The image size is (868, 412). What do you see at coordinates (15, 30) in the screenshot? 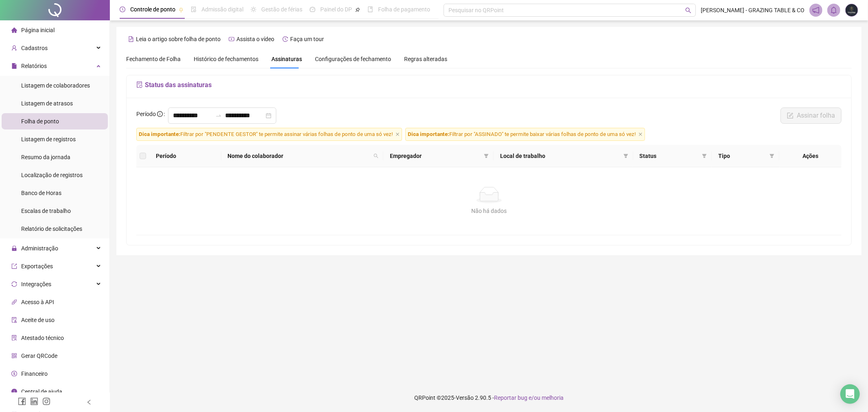
I see `span: home` at bounding box center [15, 30].